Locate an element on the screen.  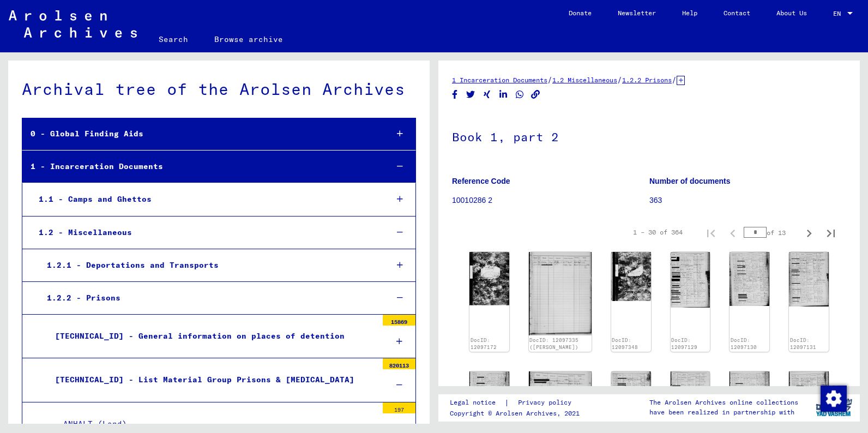
button: First page is located at coordinates (711, 232).